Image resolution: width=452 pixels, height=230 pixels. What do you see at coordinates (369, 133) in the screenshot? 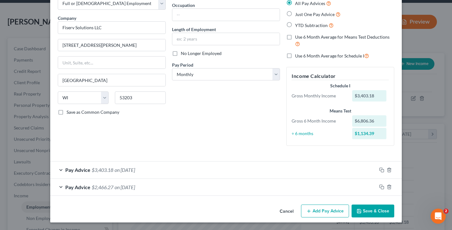
I see `div: $1,134.39` at bounding box center [369, 133].